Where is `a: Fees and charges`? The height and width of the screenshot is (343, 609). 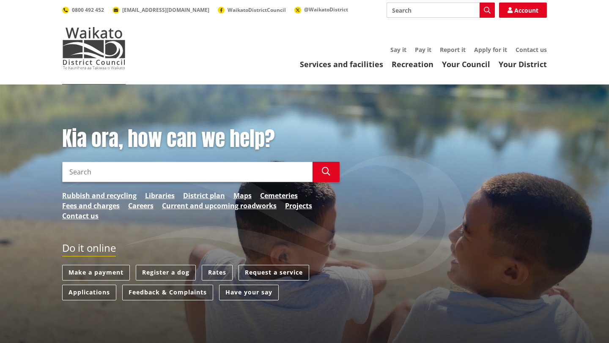 a: Fees and charges is located at coordinates (91, 206).